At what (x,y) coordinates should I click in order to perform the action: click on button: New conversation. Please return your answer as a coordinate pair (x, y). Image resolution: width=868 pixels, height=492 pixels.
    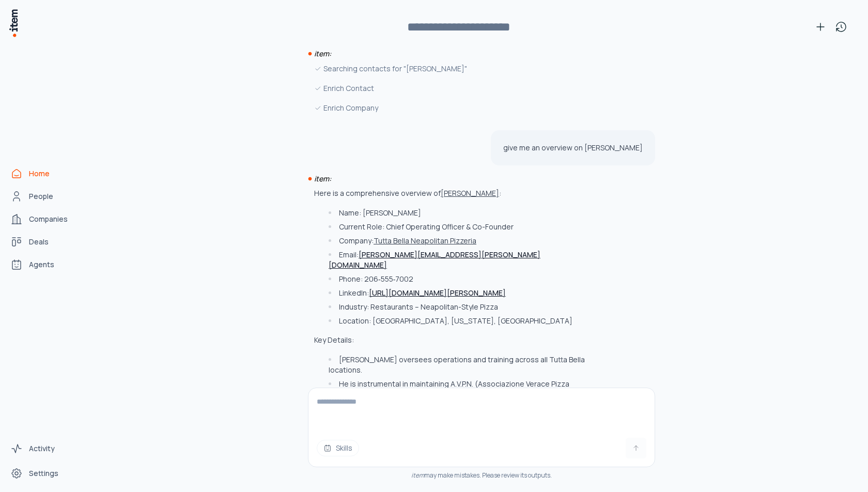
    Looking at the image, I should click on (820, 27).